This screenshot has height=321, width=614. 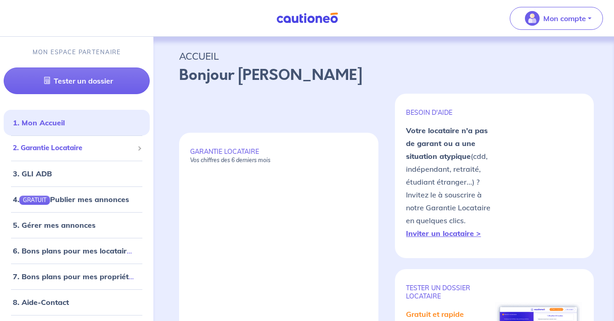 I want to click on a: 1. Mon Accueil, so click(x=39, y=123).